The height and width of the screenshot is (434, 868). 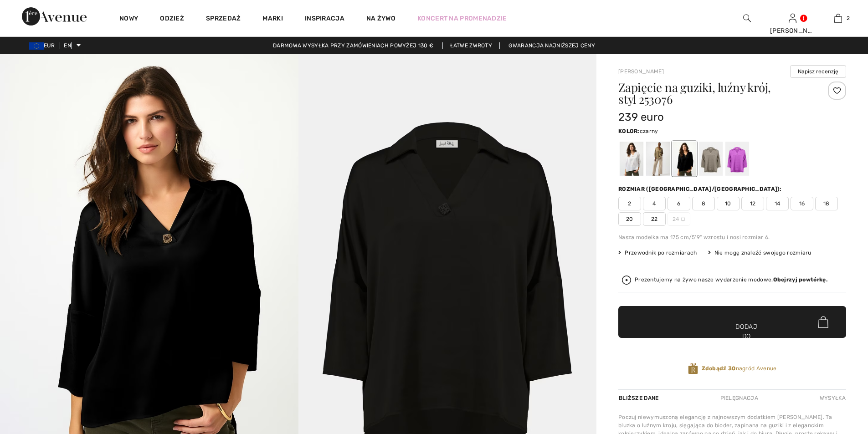 I want to click on img: wyszukaj na stronie internetowej, so click(x=746, y=18).